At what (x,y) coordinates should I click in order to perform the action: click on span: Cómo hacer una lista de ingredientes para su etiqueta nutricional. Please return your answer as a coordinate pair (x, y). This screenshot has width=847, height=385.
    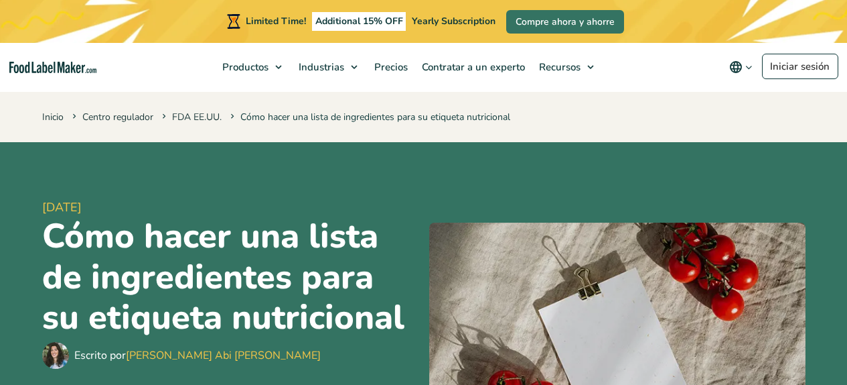
    Looking at the image, I should click on (369, 117).